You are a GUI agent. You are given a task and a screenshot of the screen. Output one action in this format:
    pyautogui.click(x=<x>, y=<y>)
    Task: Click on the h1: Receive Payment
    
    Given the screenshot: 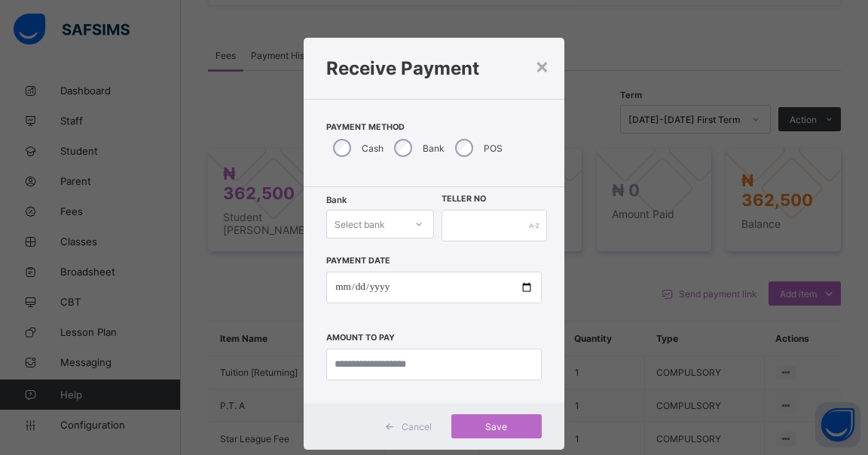 What is the action you would take?
    pyautogui.click(x=434, y=68)
    